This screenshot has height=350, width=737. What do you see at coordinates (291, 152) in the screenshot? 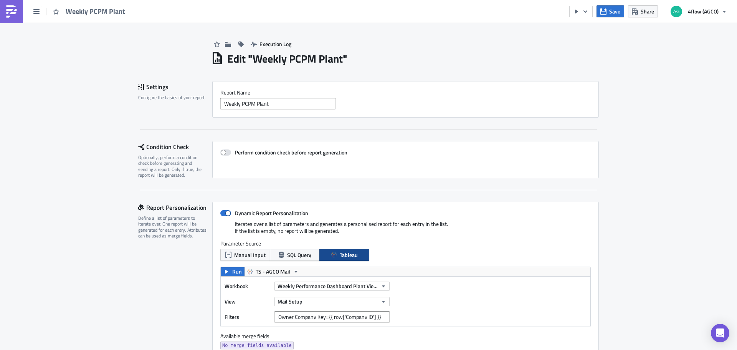
I see `strong: Perform condition check before report generation` at bounding box center [291, 152].